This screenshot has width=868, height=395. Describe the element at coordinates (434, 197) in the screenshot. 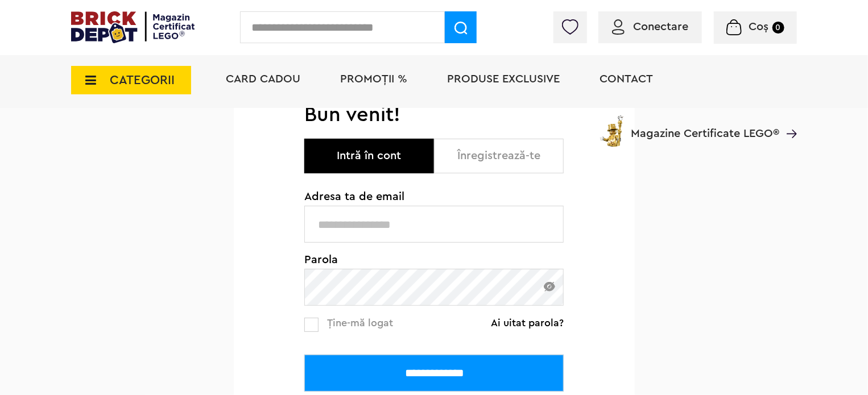

I see `span: Adresa ta de email` at that location.